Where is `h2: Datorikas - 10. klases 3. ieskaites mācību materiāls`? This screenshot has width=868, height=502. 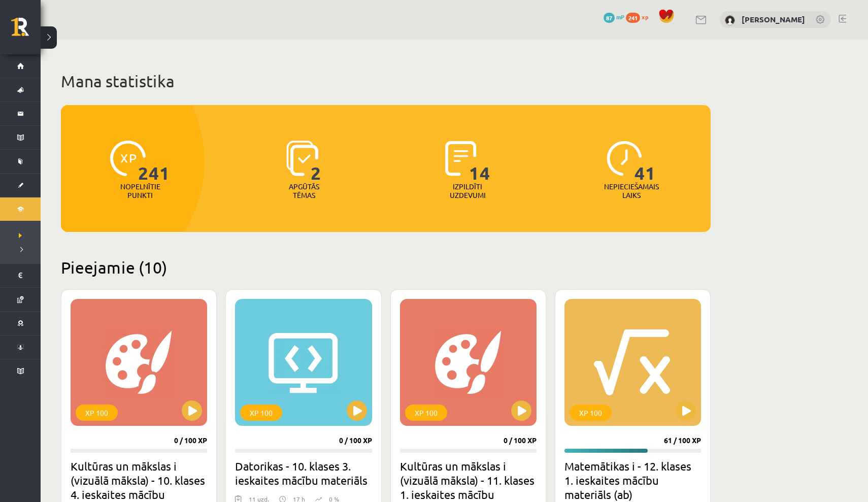
h2: Datorikas - 10. klases 3. ieskaites mācību materiāls is located at coordinates (303, 473).